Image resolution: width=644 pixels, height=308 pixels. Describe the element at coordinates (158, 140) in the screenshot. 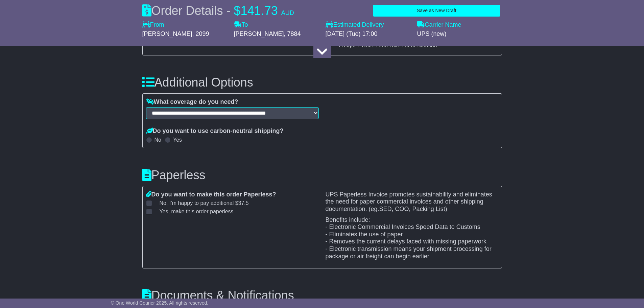

I see `label: No` at that location.